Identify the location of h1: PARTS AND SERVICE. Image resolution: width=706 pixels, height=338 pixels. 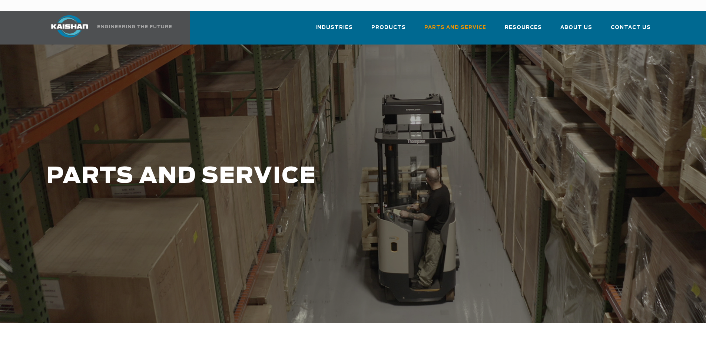
(301, 176).